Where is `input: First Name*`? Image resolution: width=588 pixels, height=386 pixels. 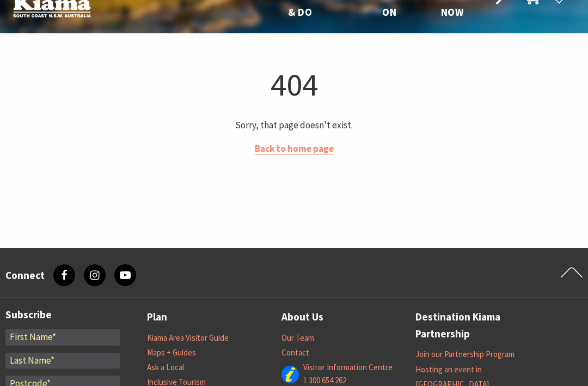 input: First Name* is located at coordinates (62, 337).